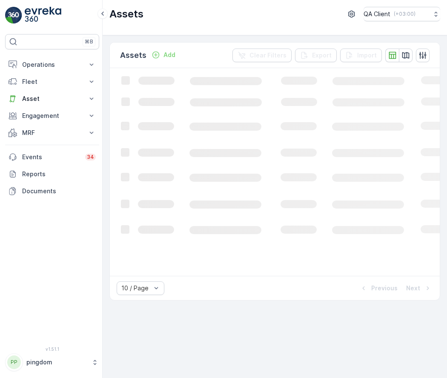  What do you see at coordinates (404, 14) in the screenshot?
I see `p: ( +03:00 )` at bounding box center [404, 14].